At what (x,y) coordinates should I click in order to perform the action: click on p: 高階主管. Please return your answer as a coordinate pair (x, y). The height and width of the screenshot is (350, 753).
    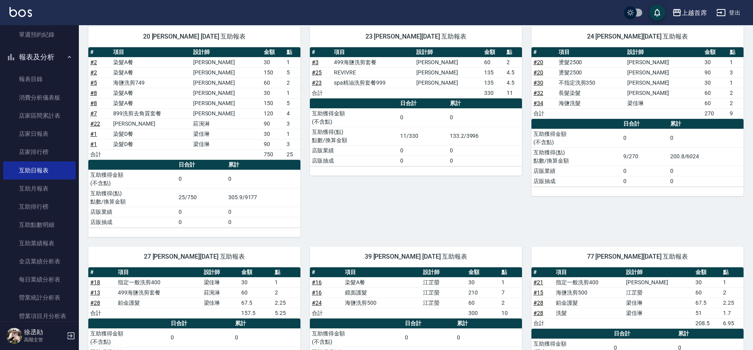
    Looking at the image, I should click on (44, 340).